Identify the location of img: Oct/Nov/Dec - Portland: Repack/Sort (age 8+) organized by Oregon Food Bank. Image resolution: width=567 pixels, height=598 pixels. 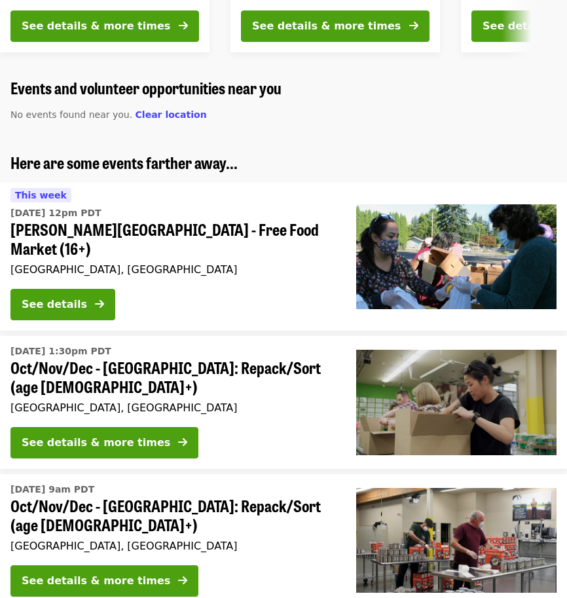
(457, 402).